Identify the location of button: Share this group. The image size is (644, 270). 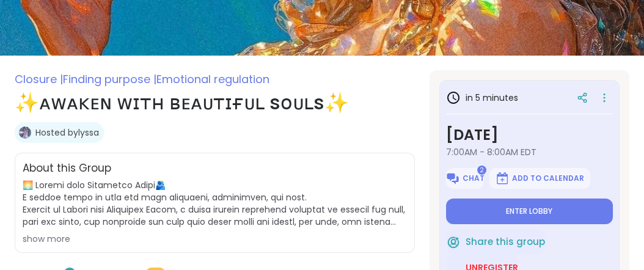
(495, 242).